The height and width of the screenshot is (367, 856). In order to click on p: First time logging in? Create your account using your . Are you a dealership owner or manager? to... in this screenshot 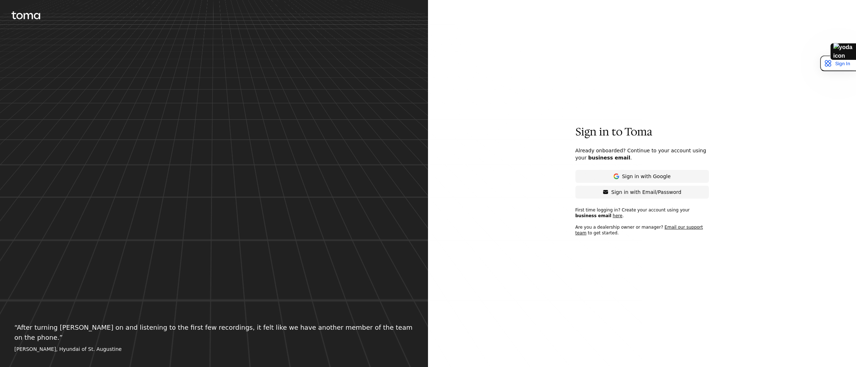, I will do `click(642, 225)`.